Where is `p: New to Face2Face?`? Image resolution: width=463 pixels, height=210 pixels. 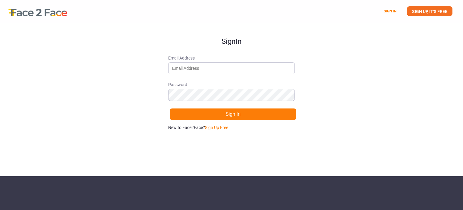
p: New to Face2Face? is located at coordinates (232, 127).